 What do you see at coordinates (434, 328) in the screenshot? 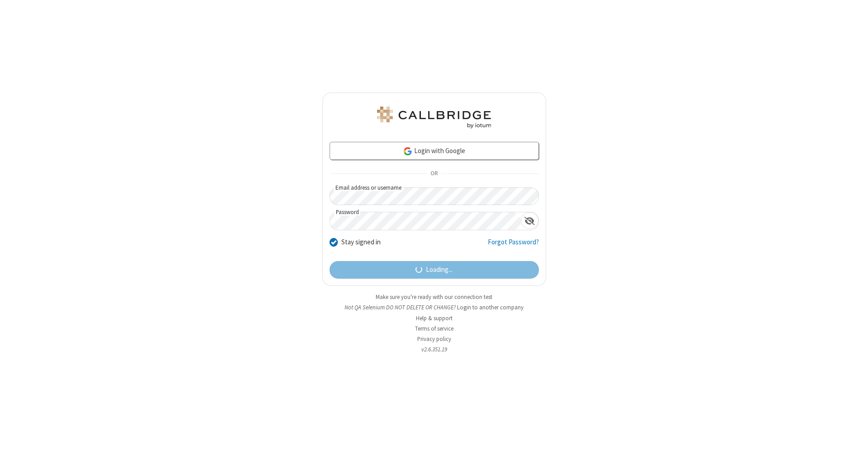
I see `a: Terms of service` at bounding box center [434, 328].